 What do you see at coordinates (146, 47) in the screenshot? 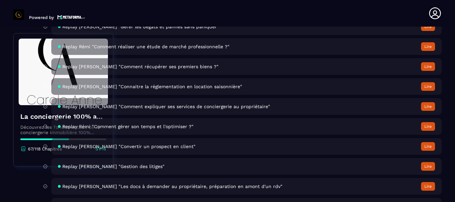
I see `span: Replay Rémi "Comment réaliser une étude de marché professionnelle ?"` at bounding box center [146, 47].